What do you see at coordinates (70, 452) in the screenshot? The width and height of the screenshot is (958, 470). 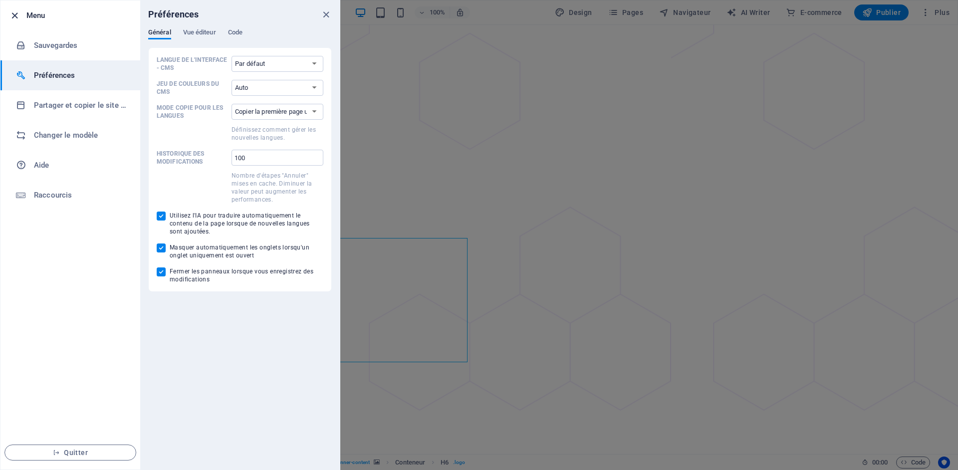 I see `button: Quitter` at bounding box center [70, 452].